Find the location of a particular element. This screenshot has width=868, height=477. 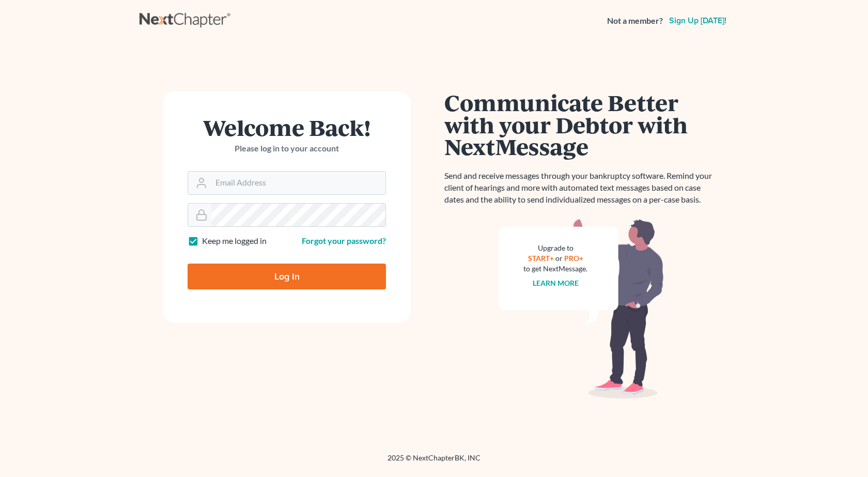

a: Learn more is located at coordinates (556, 283).